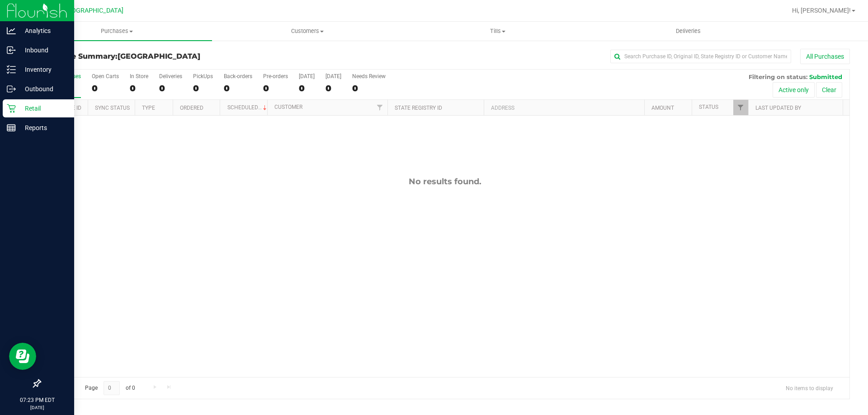 The image size is (868, 415). What do you see at coordinates (825, 57) in the screenshot?
I see `button: All Purchases` at bounding box center [825, 57].